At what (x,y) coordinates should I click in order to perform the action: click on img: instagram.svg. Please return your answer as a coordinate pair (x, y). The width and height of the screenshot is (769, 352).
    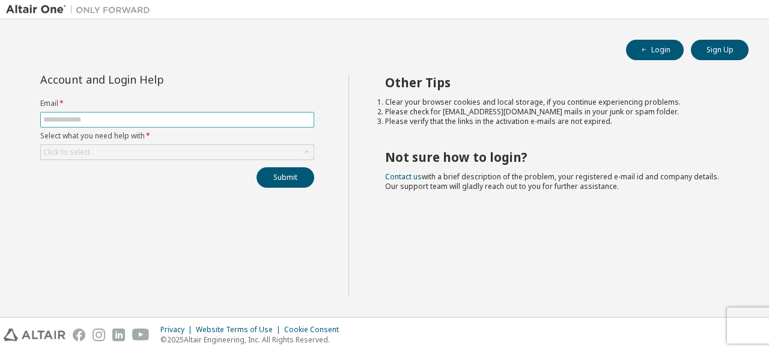
    Looking at the image, I should click on (99, 334).